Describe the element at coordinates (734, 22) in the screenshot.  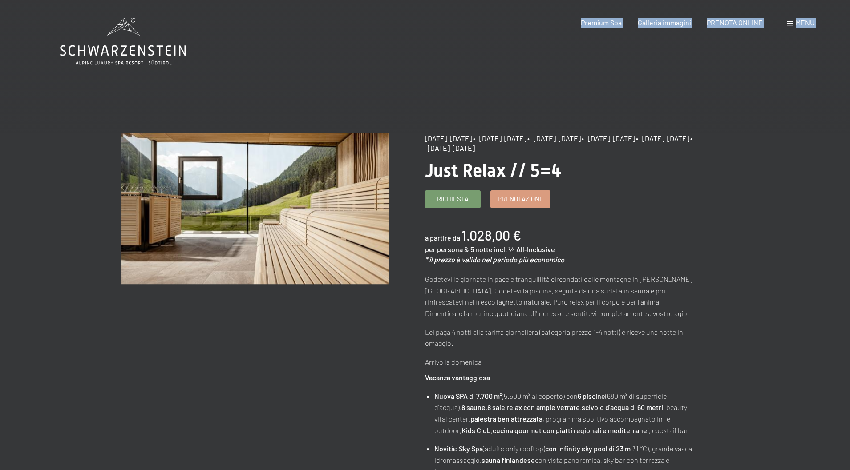
I see `span: PRENOTA ONLINE` at that location.